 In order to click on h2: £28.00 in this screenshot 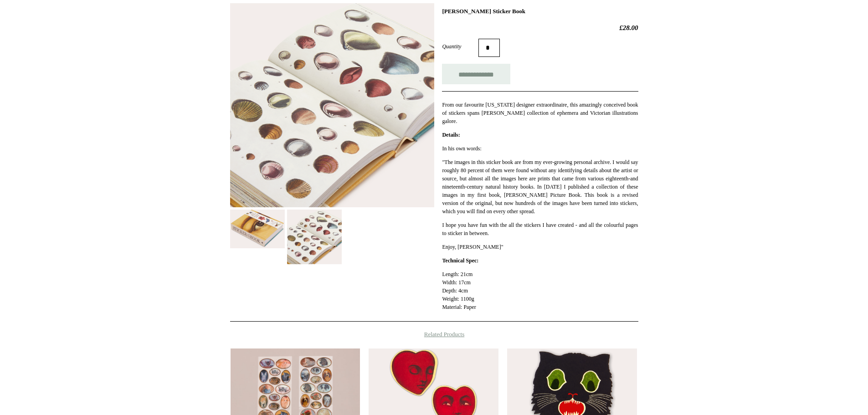, I will do `click(540, 28)`.